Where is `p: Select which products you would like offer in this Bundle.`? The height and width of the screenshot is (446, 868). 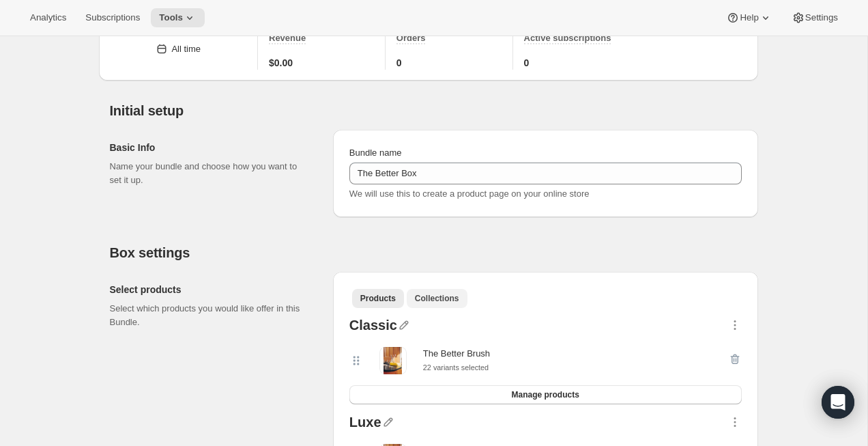
p: Select which products you would like offer in this Bundle. is located at coordinates (211, 316).